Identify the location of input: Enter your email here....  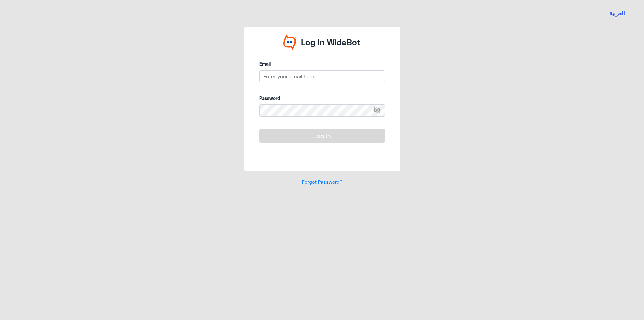
(322, 76).